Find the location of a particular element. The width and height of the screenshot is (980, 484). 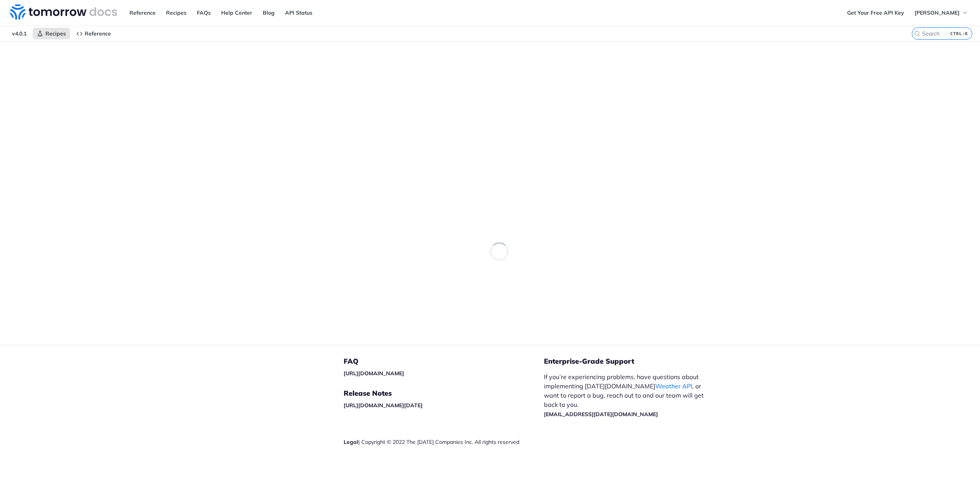

a: API Status is located at coordinates (299, 13).